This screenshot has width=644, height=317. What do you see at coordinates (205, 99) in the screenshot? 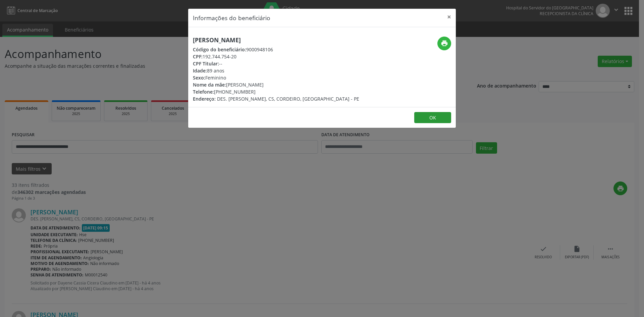
I see `span: Endereço:` at bounding box center [205, 99].